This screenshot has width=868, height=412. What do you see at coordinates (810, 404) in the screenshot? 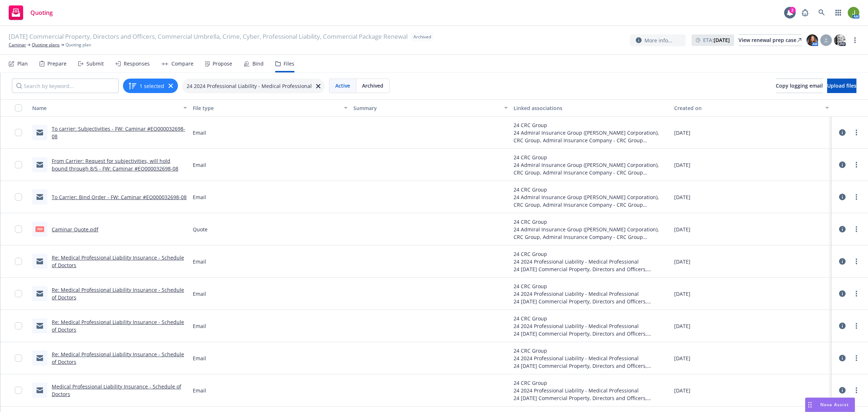
I see `div: Drag to move` at bounding box center [810, 404].